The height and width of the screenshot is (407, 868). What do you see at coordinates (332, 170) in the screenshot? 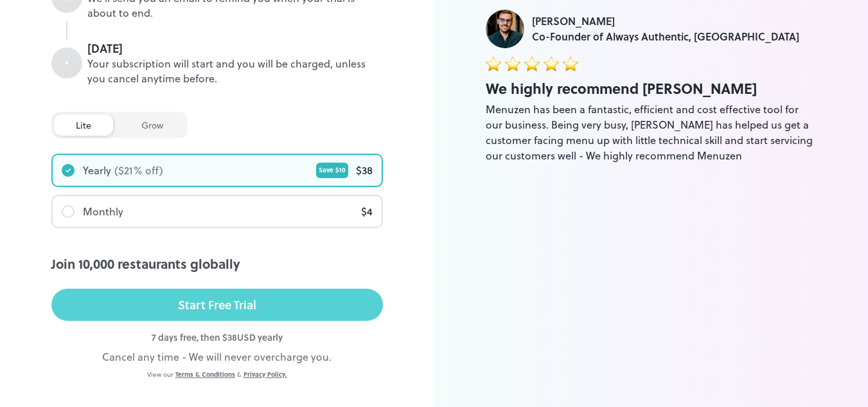
I see `div: Save $ 10` at bounding box center [332, 170].